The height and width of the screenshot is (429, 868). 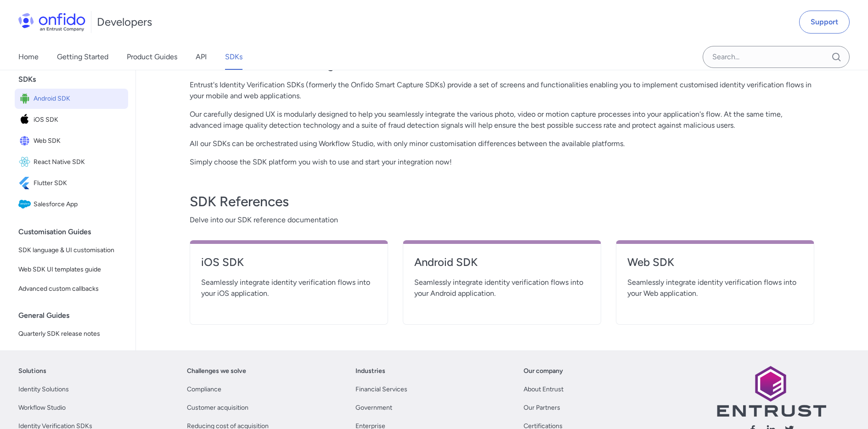 I want to click on a: Solutions, so click(x=32, y=371).